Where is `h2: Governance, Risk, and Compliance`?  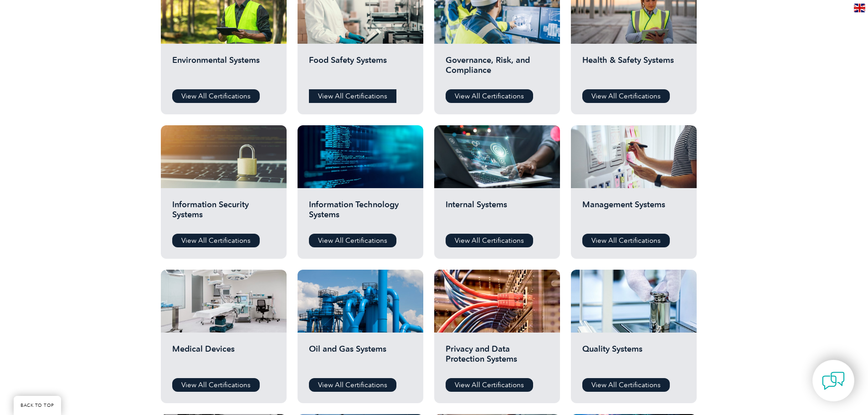
h2: Governance, Risk, and Compliance is located at coordinates (497, 68).